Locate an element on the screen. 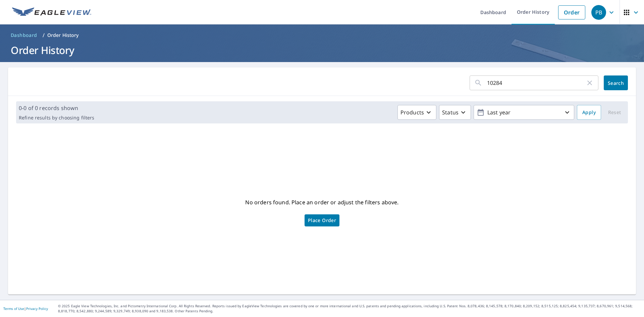  p: © 2025 Eagle View Technologies, Inc. and Pictometry International Corp. All Rights Reserved. Repo... is located at coordinates (349, 309).